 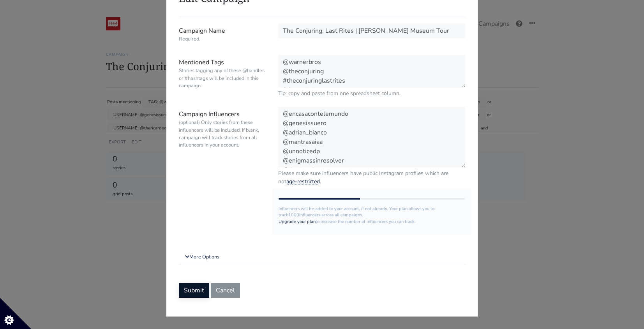 What do you see at coordinates (225, 291) in the screenshot?
I see `button: Cancel` at bounding box center [225, 291].